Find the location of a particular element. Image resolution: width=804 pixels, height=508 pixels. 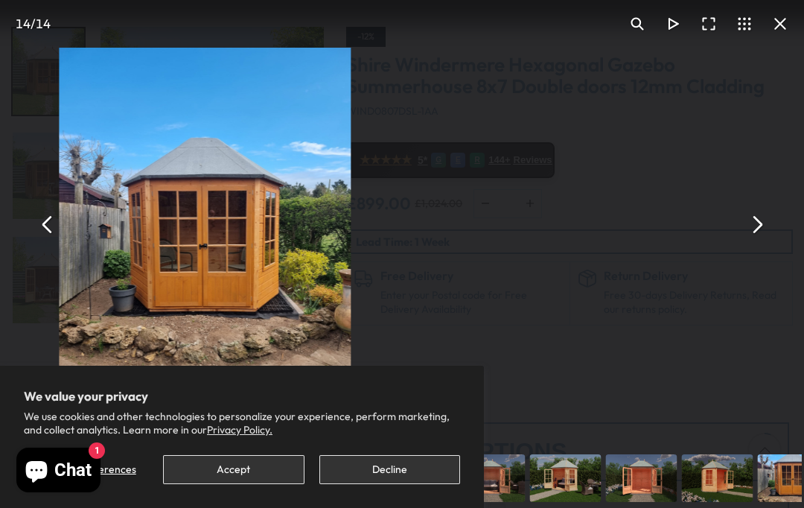

button: Decline is located at coordinates (389, 469).